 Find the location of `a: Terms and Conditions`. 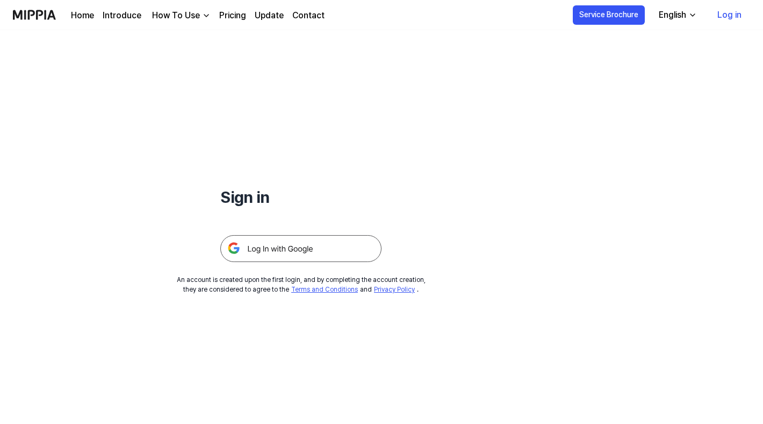

a: Terms and Conditions is located at coordinates (325, 289).